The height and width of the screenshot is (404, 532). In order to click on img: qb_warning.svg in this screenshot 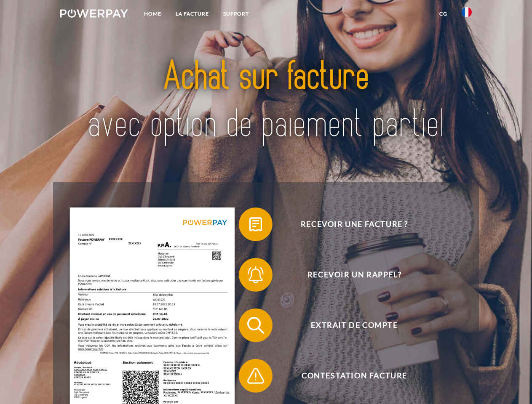, I will do `click(256, 376)`.